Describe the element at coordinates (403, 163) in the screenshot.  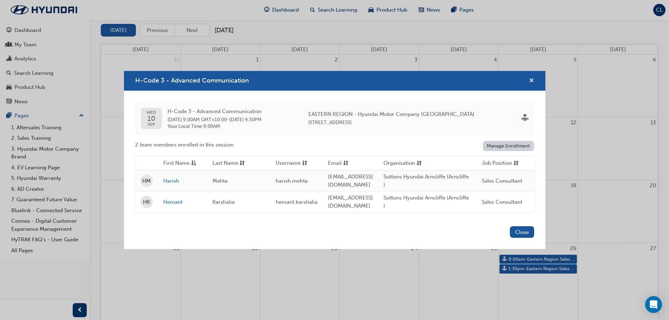
I see `button: Organisationsorting-icon` at that location.